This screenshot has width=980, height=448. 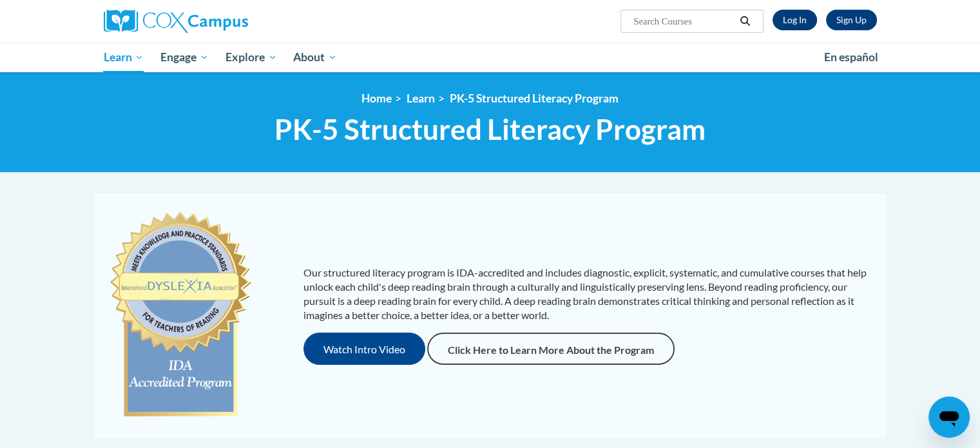 What do you see at coordinates (226, 21) in the screenshot?
I see `a: Cox Campus` at bounding box center [226, 21].